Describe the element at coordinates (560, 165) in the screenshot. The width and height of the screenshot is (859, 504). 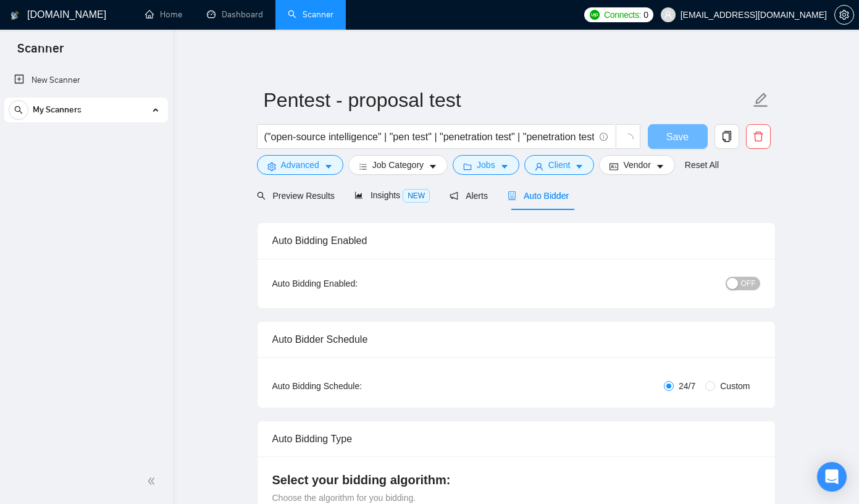
I see `button: userClientcaret-down` at that location.